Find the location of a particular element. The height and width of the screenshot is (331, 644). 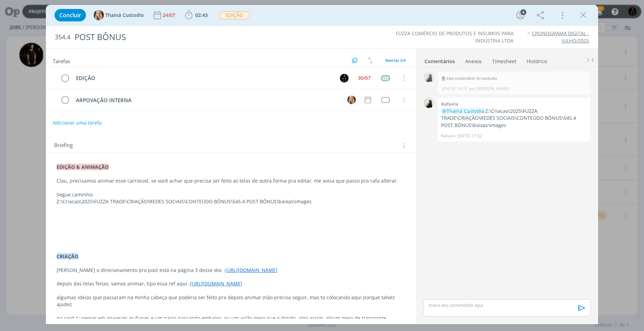

span: EDIÇÃO is located at coordinates (234, 15).